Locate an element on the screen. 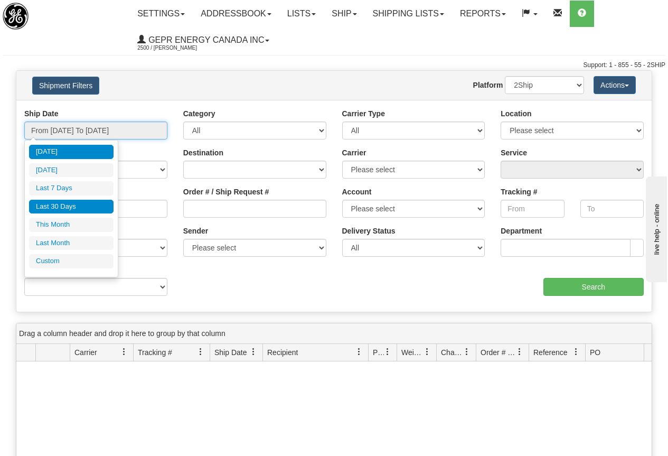  img: logo2500.jpg is located at coordinates (15, 16).